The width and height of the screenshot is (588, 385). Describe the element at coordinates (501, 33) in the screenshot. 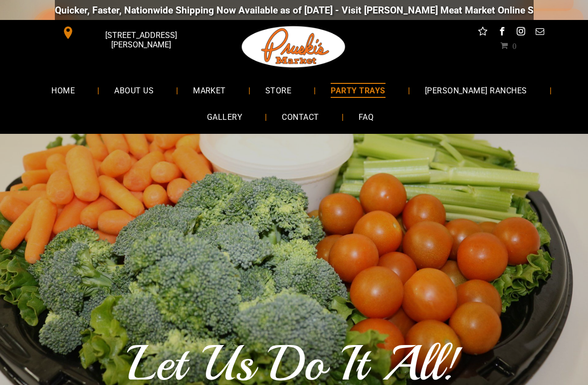

I see `a: facebook` at that location.